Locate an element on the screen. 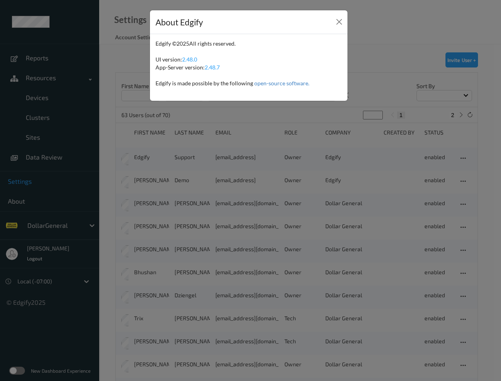 Image resolution: width=501 pixels, height=381 pixels. span: 2.48.0 is located at coordinates (190, 59).